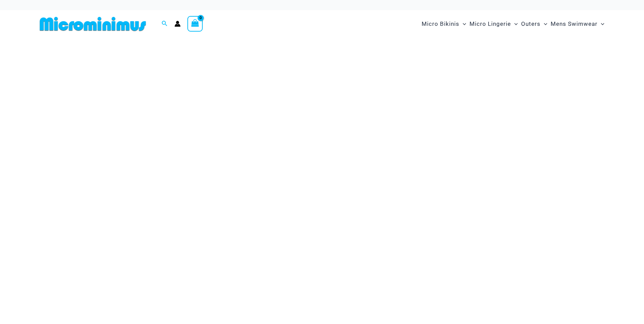  I want to click on a: Mens SwimwearMenu ToggleMenu Toggle, so click(577, 24).